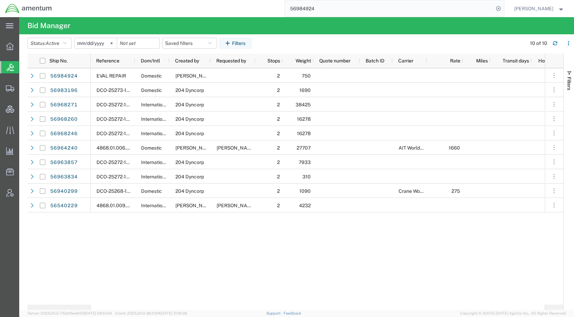  Describe the element at coordinates (29, 9) in the screenshot. I see `img: logo` at that location.